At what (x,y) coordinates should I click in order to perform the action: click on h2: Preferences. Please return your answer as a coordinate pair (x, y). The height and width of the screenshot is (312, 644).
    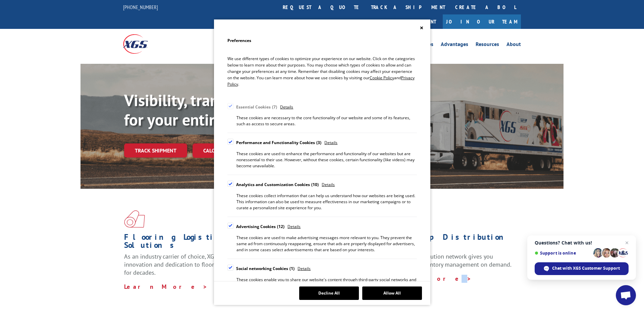
    Looking at the image, I should click on (322, 42).